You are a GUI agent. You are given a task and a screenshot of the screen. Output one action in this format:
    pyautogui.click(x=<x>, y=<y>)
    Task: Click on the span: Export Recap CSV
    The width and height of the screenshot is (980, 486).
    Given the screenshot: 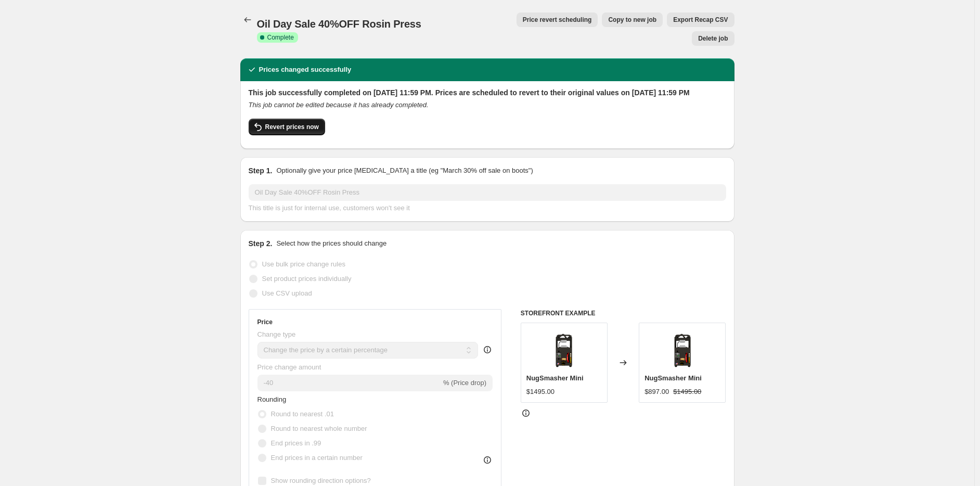 What is the action you would take?
    pyautogui.click(x=700, y=20)
    